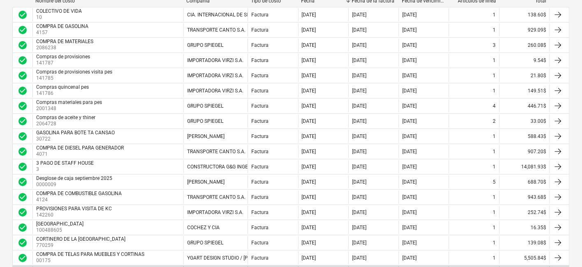 The width and height of the screenshot is (582, 267). I want to click on p: 30722, so click(76, 139).